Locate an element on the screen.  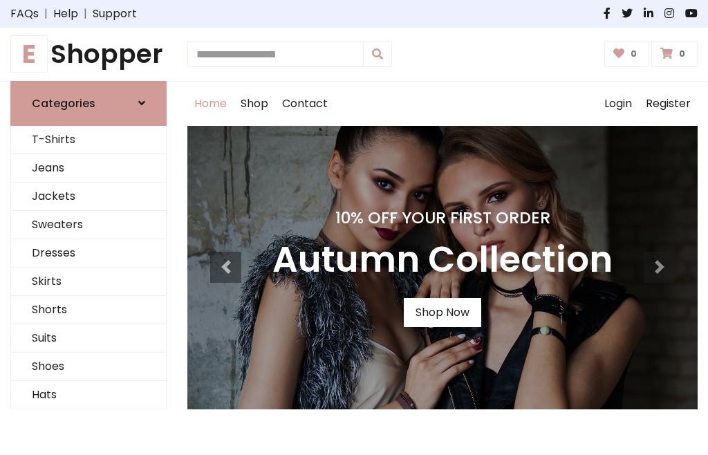
a: Jeans is located at coordinates (89, 168).